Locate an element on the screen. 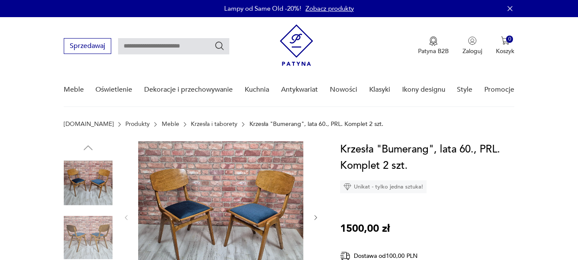 Image resolution: width=578 pixels, height=260 pixels. p: Krzesła "Bumerang", lata 60., PRL. Komplet 2 szt. is located at coordinates (316, 124).